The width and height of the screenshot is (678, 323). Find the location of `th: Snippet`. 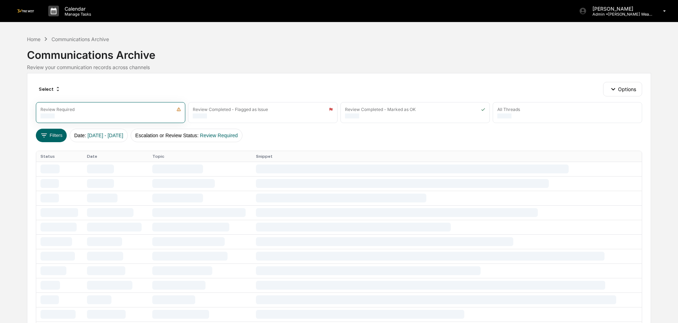

th: Snippet is located at coordinates (446, 157).